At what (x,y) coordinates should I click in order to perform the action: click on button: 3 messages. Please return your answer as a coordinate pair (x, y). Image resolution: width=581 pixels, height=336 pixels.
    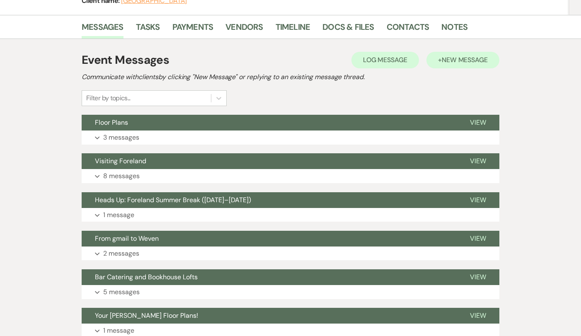
    Looking at the image, I should click on (291, 138).